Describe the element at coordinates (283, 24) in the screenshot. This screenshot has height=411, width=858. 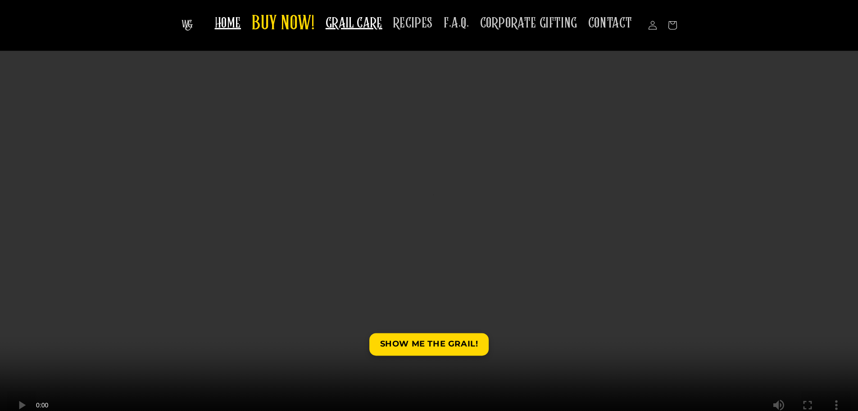
I see `a: BUY NOW!` at that location.